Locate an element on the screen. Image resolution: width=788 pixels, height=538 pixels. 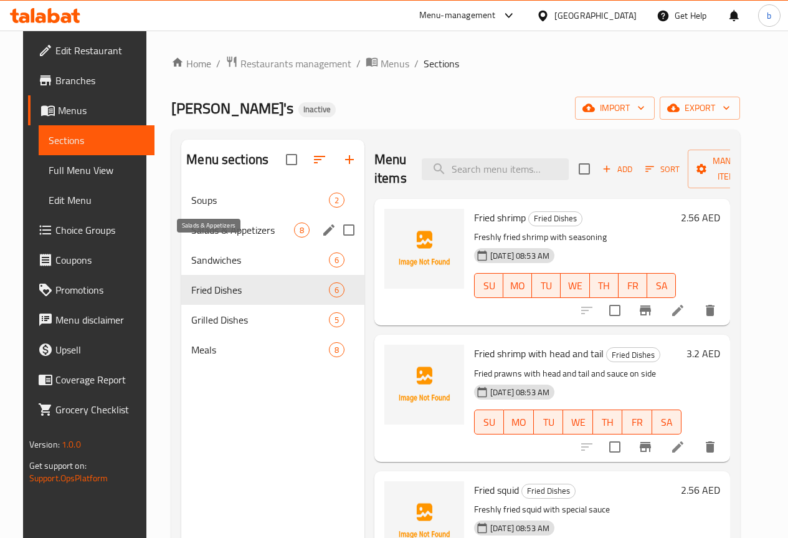
a: Choice Groups is located at coordinates (91, 230).